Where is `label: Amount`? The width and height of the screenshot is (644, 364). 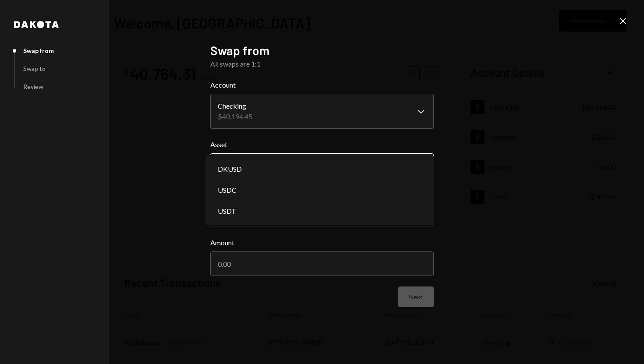
label: Amount is located at coordinates (322, 243).